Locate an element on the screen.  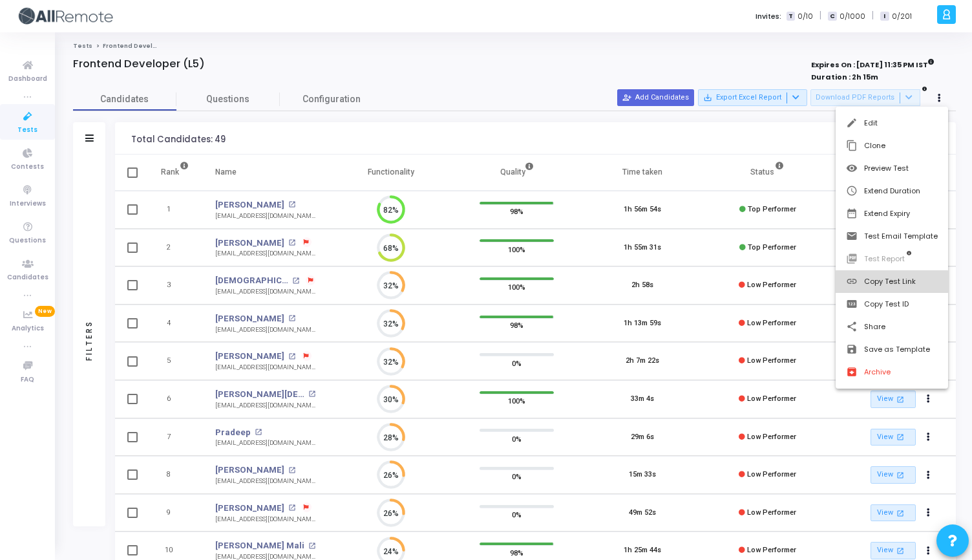
button: Test Email Template is located at coordinates (892, 236).